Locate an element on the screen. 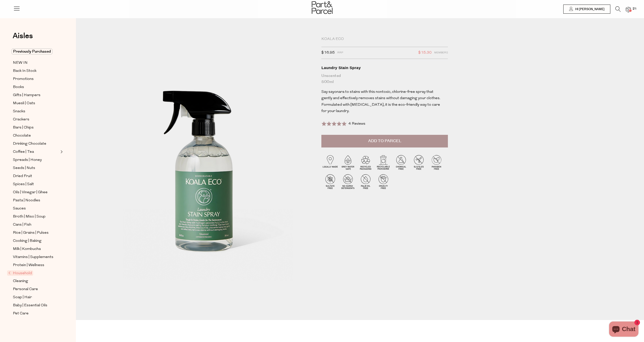 The width and height of the screenshot is (644, 342). span: Dried Fruit is located at coordinates (22, 176).